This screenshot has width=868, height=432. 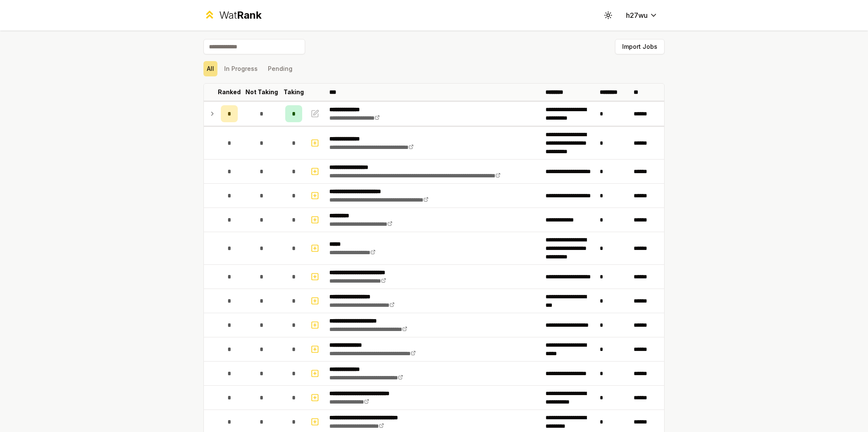 I want to click on p: Ranked, so click(x=229, y=92).